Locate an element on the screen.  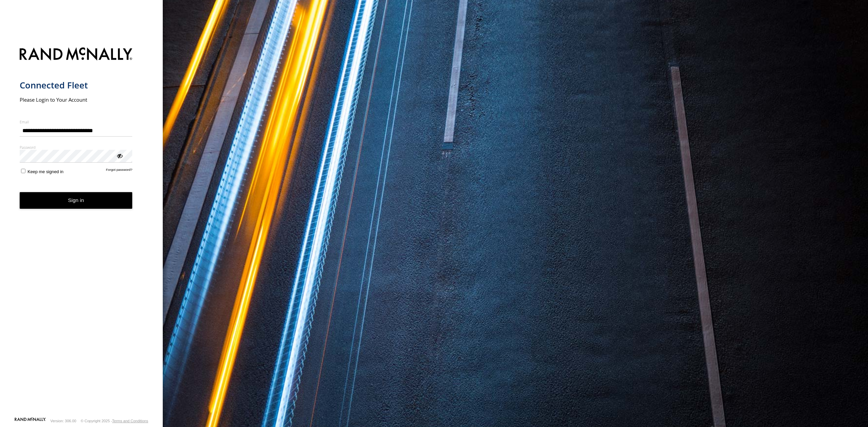
div: ViewPassword is located at coordinates (119, 155).